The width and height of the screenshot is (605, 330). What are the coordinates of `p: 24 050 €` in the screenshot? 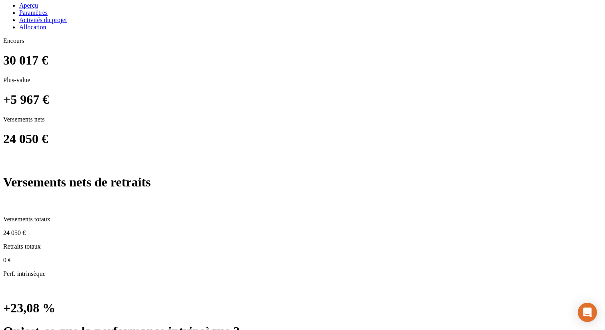 It's located at (303, 233).